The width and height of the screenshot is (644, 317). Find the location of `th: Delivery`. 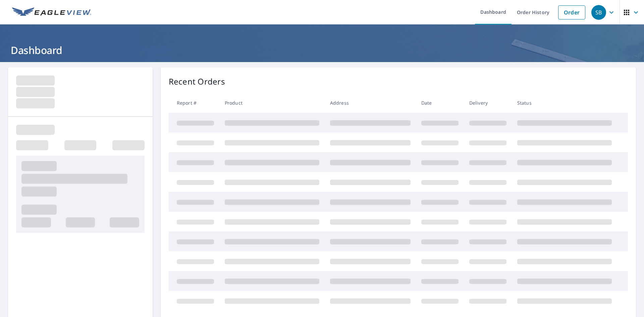

th: Delivery is located at coordinates (487, 103).